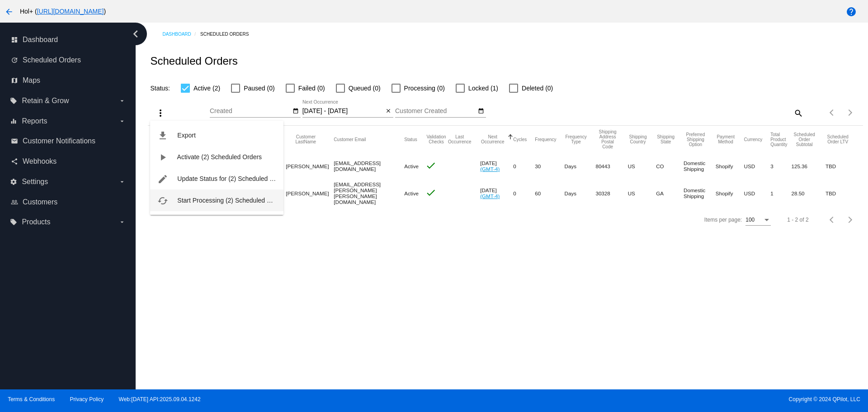 The height and width of the screenshot is (412, 868). What do you see at coordinates (163, 179) in the screenshot?
I see `mat-icon: edit` at bounding box center [163, 179].